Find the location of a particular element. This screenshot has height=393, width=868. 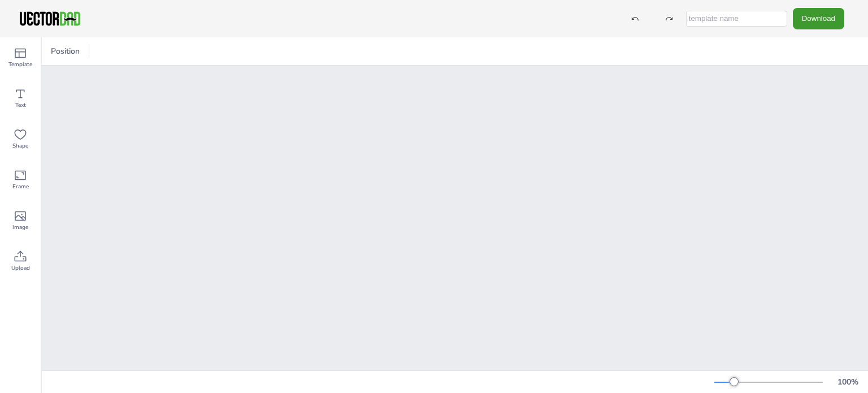

div: 100 % is located at coordinates (848, 382).